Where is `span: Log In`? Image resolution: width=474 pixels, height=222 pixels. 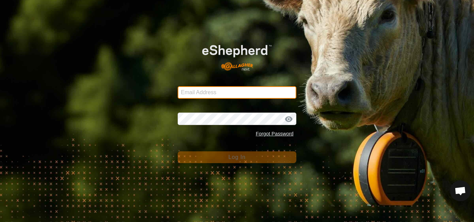
span: Log In is located at coordinates (237, 157).